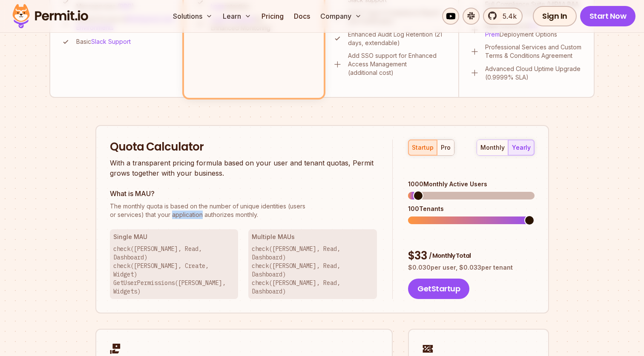  I want to click on a: Pricing, so click(272, 16).